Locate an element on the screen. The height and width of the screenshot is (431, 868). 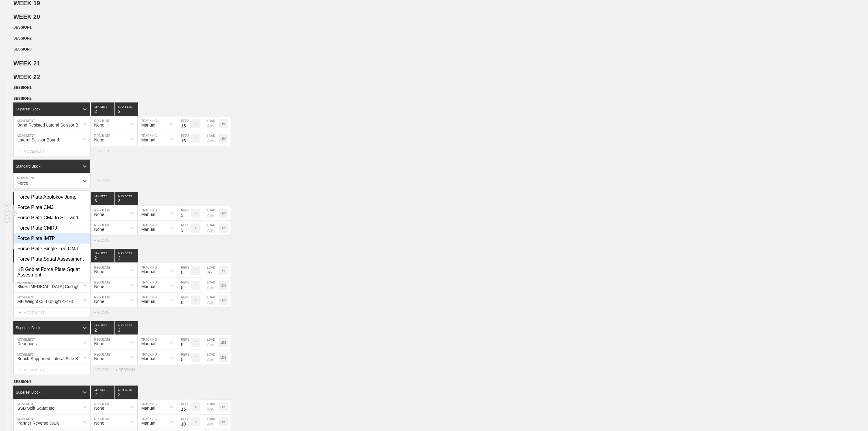
div: Force Plate CMJ to SL Land is located at coordinates (52, 218).